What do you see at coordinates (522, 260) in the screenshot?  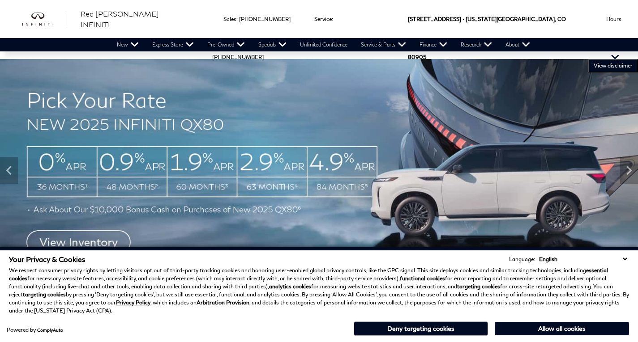 I see `div: Language:` at bounding box center [522, 260].